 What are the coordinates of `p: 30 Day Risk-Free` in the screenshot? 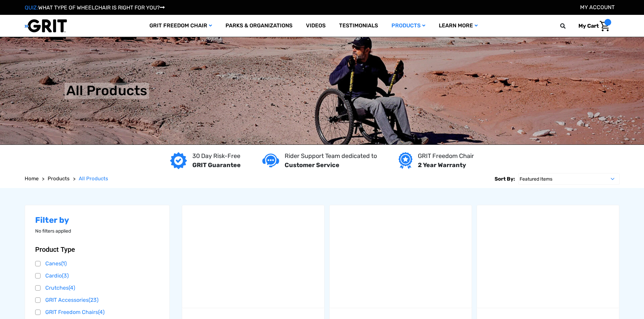 It's located at (216, 156).